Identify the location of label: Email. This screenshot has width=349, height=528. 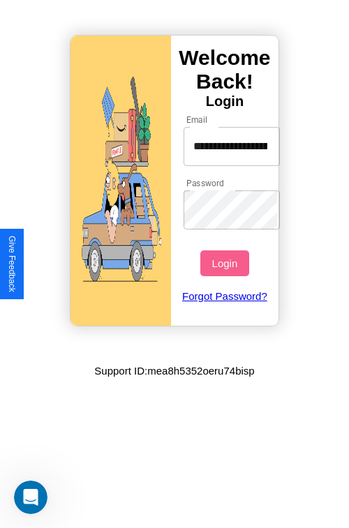
(197, 119).